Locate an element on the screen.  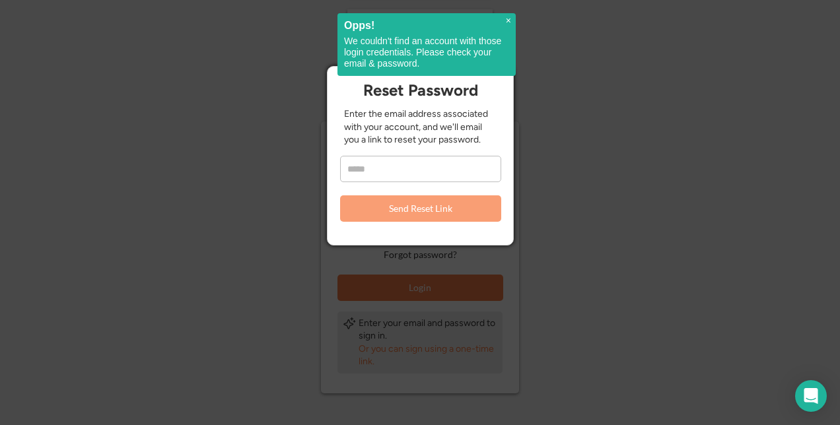
div: Reset Password is located at coordinates (421, 90).